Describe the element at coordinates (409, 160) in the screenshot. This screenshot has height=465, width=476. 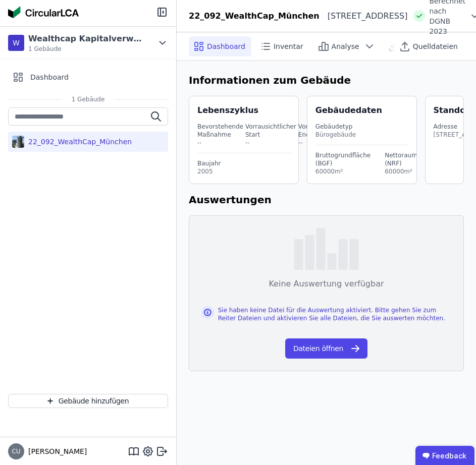
I see `div: Nettoraumfläche (NRF)` at that location.